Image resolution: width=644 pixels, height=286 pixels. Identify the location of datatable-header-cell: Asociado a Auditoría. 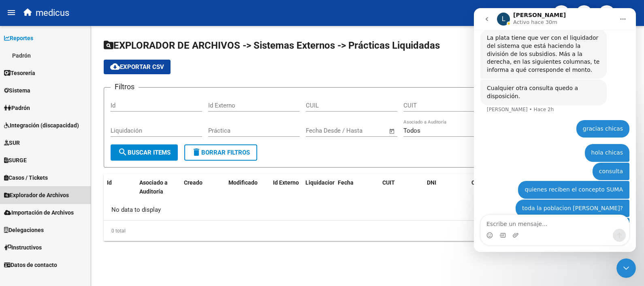
(158, 187).